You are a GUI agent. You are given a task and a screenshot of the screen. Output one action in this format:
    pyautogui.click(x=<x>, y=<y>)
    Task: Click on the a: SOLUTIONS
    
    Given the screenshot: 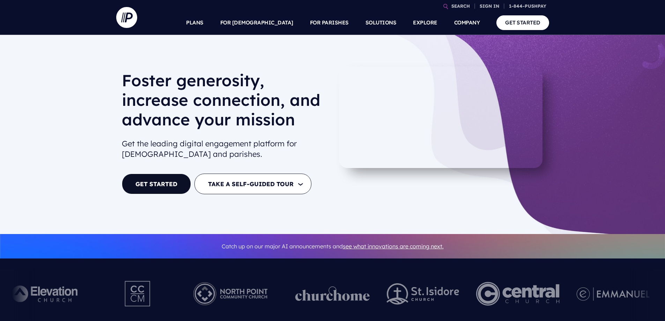 What is the action you would take?
    pyautogui.click(x=381, y=23)
    